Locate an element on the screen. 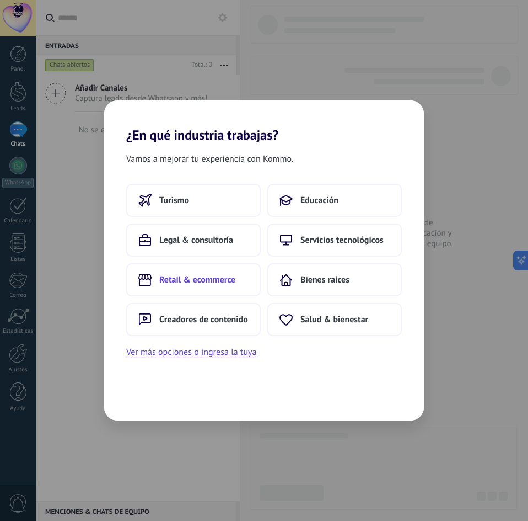  span: Educación is located at coordinates (319, 200).